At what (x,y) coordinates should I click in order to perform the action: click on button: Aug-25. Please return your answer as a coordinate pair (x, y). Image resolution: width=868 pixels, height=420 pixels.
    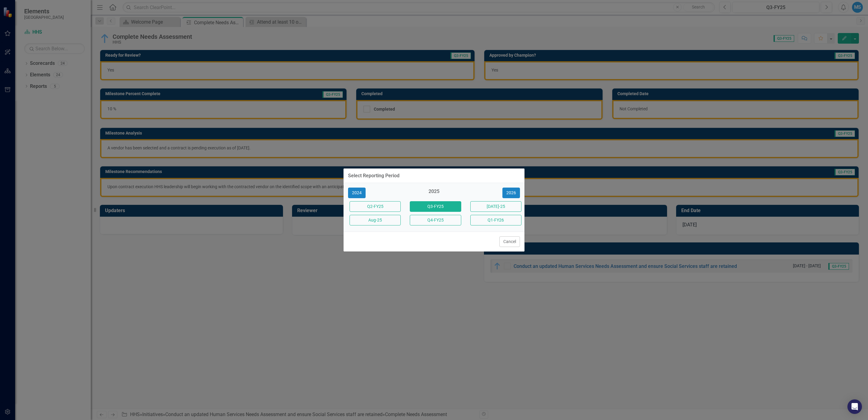
    Looking at the image, I should click on (375, 220).